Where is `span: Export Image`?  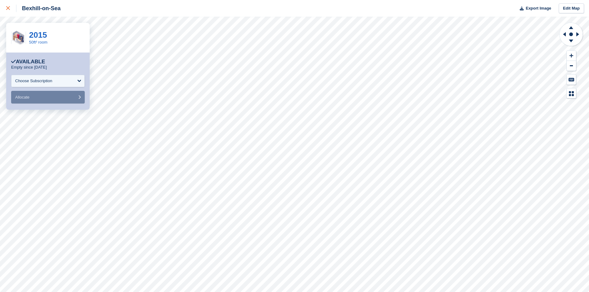 span: Export Image is located at coordinates (538, 8).